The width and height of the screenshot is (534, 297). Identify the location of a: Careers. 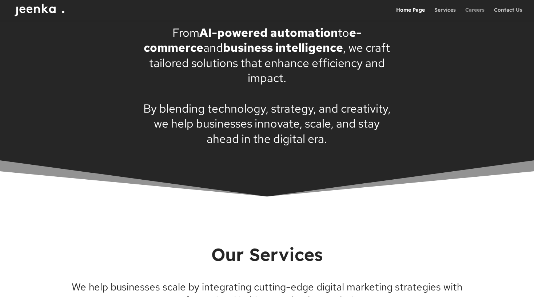
(475, 13).